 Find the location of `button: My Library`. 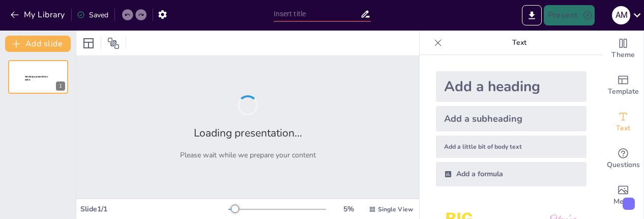

button: My Library is located at coordinates (38, 14).